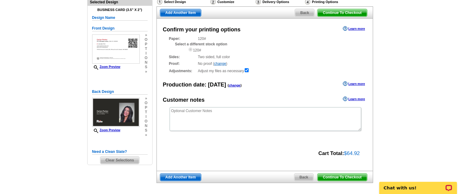 The height and width of the screenshot is (194, 461). Describe the element at coordinates (39, 13) in the screenshot. I see `p: Chat with us!` at that location.